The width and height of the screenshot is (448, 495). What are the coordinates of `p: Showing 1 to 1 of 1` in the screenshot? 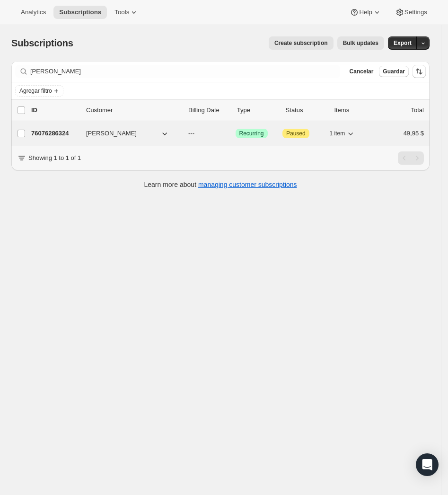 It's located at (54, 158).